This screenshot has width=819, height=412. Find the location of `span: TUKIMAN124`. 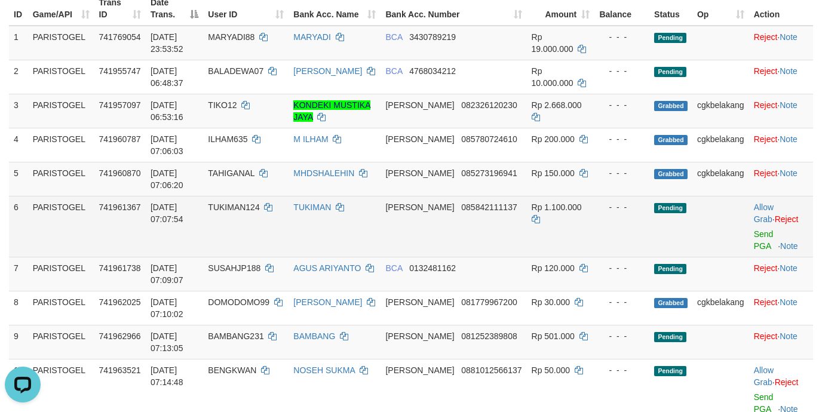

span: TUKIMAN124 is located at coordinates (234, 207).